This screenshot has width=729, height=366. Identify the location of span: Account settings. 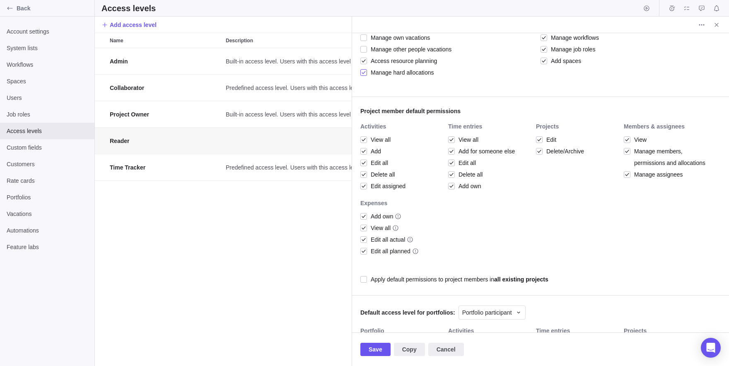
(47, 31).